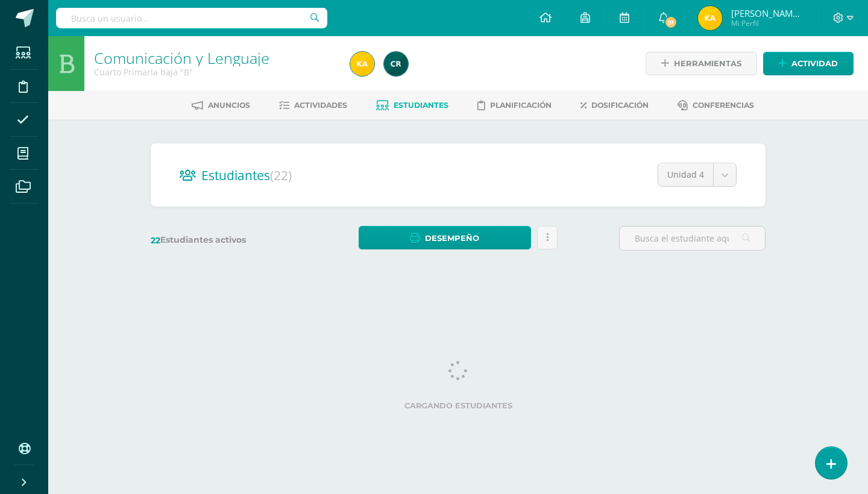 The height and width of the screenshot is (494, 868). What do you see at coordinates (396, 64) in the screenshot?
I see `img: 19436fc6d9716341a8510cf58c6830a2.png` at bounding box center [396, 64].